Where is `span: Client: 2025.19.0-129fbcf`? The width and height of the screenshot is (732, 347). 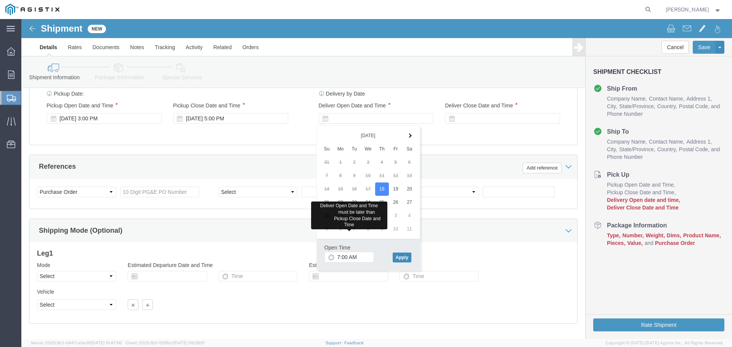 span: Client: 2025.19.0-129fbcf is located at coordinates (165, 343).